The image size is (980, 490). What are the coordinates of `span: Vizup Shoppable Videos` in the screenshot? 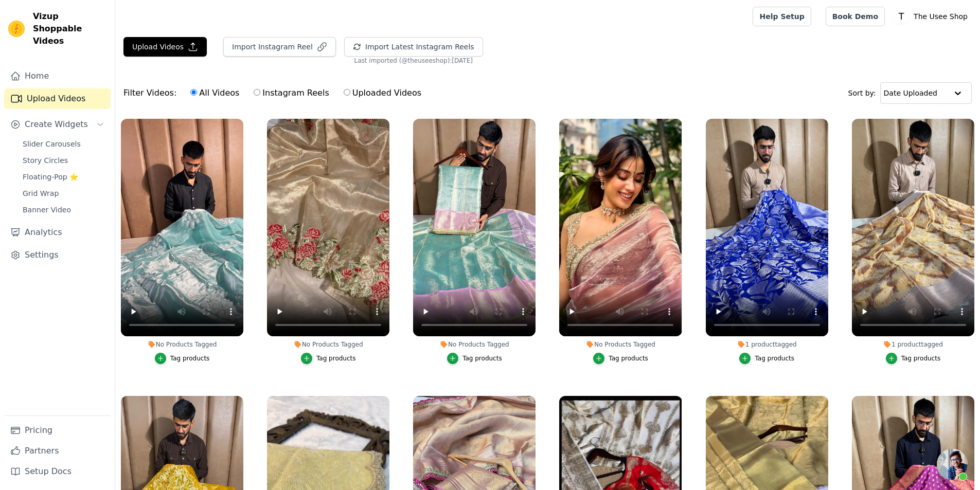 It's located at (70, 29).